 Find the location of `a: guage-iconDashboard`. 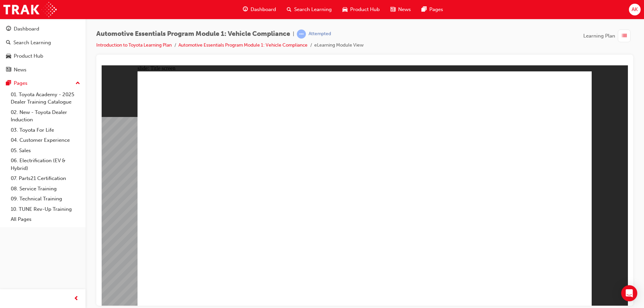

a: guage-iconDashboard is located at coordinates (259, 9).